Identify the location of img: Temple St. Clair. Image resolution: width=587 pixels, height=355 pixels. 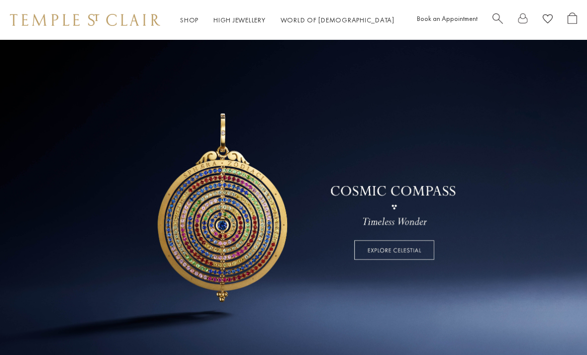
(85, 20).